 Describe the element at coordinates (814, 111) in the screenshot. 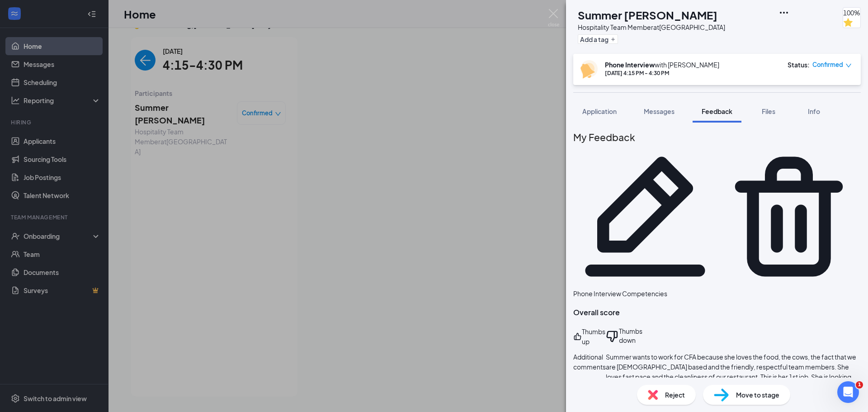

I see `span: Info` at that location.